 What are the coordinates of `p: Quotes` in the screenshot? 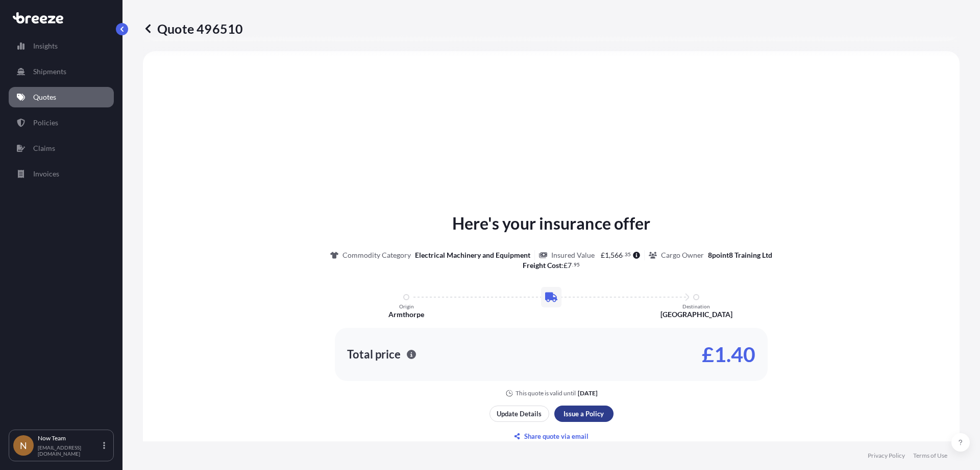 It's located at (44, 97).